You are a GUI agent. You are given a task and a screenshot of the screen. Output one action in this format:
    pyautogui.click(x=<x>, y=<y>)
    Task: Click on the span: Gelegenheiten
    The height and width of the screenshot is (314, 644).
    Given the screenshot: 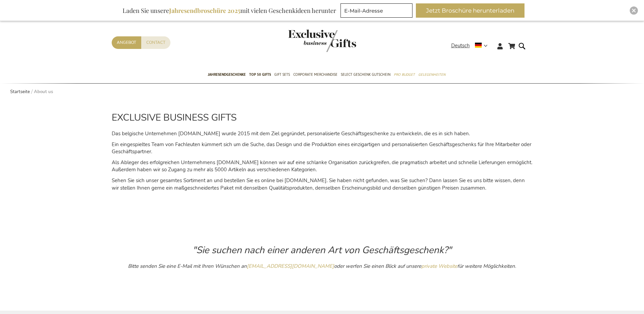 What is the action you would take?
    pyautogui.click(x=432, y=74)
    